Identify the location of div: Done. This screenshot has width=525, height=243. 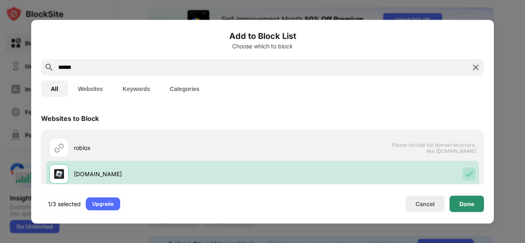
(467, 204).